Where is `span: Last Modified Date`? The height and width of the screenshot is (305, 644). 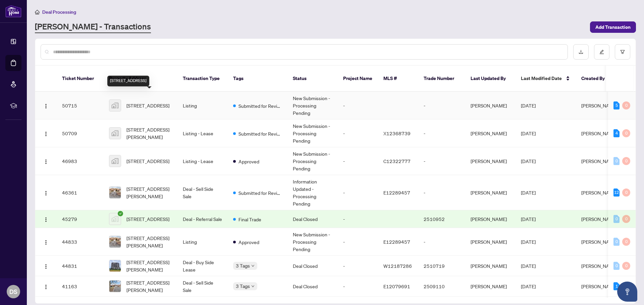 span: Last Modified Date is located at coordinates (541, 79).